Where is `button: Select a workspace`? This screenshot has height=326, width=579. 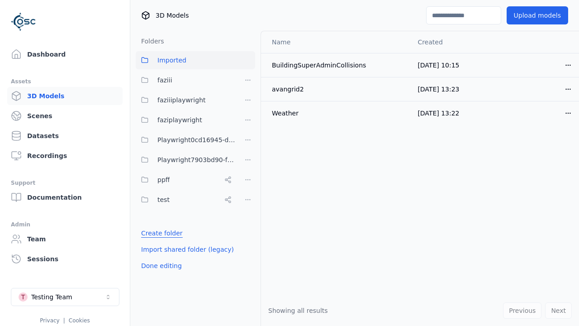
button: Select a workspace is located at coordinates (65, 297).